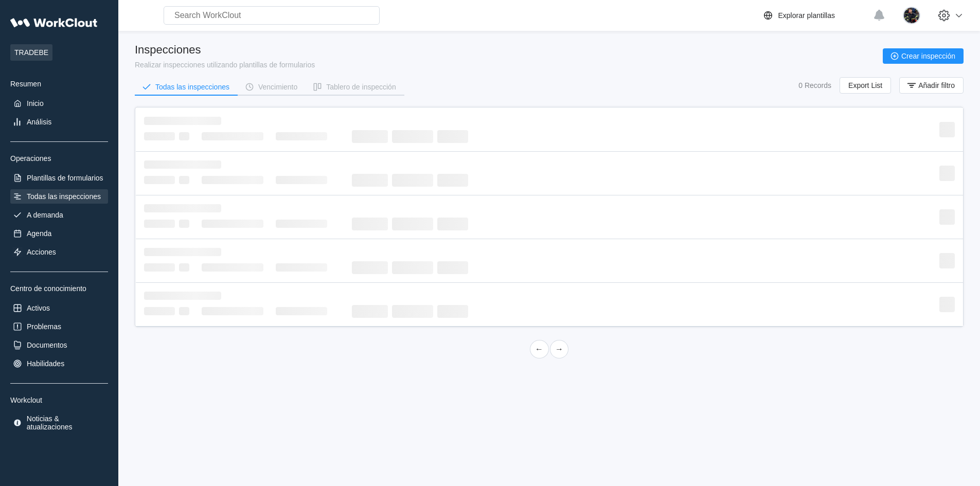 This screenshot has height=486, width=980. What do you see at coordinates (60, 252) in the screenshot?
I see `a: Acciones` at bounding box center [60, 252].